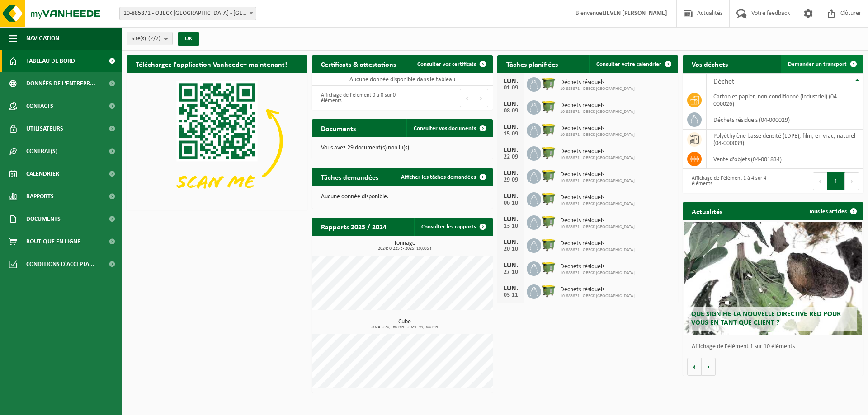 The height and width of the screenshot is (415, 868). Describe the element at coordinates (42, 151) in the screenshot. I see `span: Contrat(s)` at that location.